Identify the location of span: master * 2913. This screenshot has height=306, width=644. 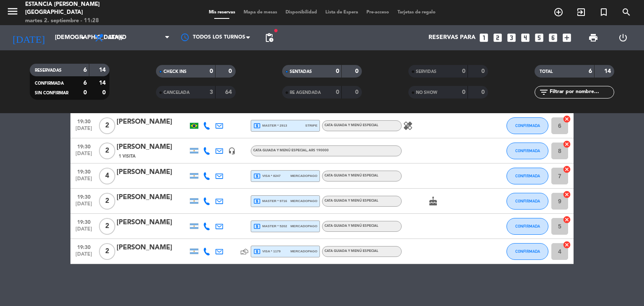
(270, 126).